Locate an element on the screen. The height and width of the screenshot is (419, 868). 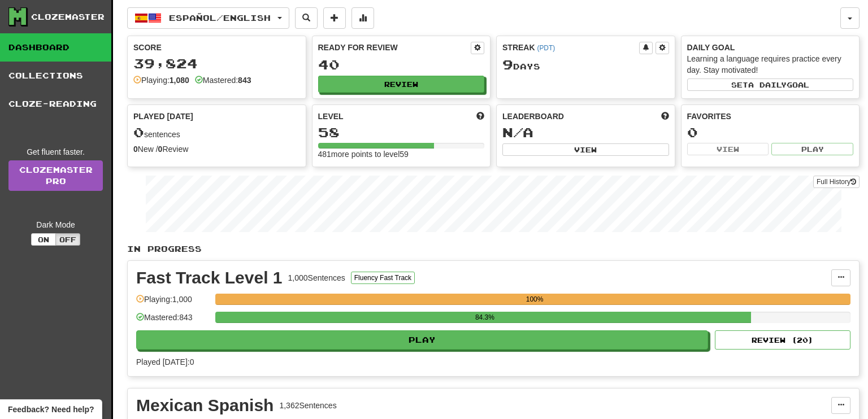
div: 58 is located at coordinates (401, 132).